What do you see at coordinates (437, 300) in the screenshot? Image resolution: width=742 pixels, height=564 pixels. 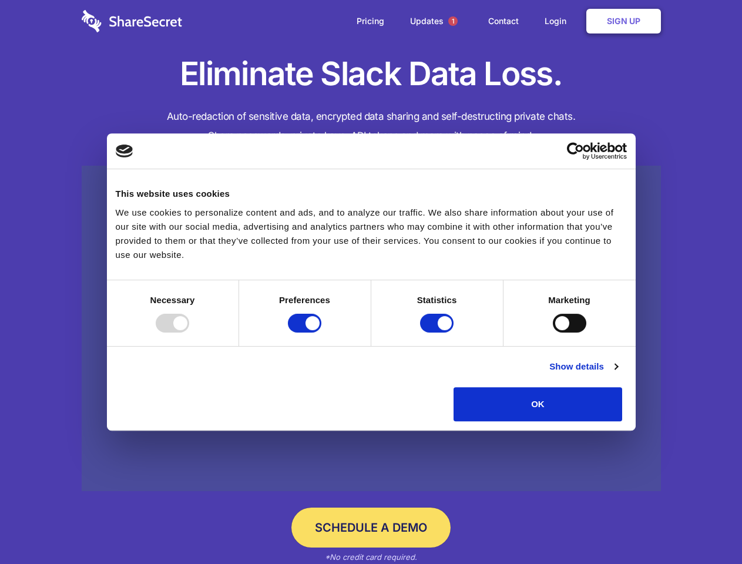 I see `strong: Statistics` at bounding box center [437, 300].